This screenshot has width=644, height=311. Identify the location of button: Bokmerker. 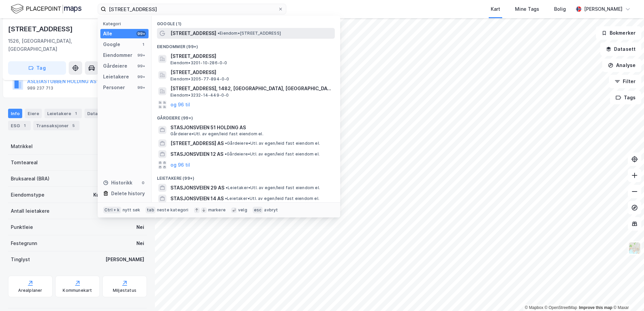
(618, 33).